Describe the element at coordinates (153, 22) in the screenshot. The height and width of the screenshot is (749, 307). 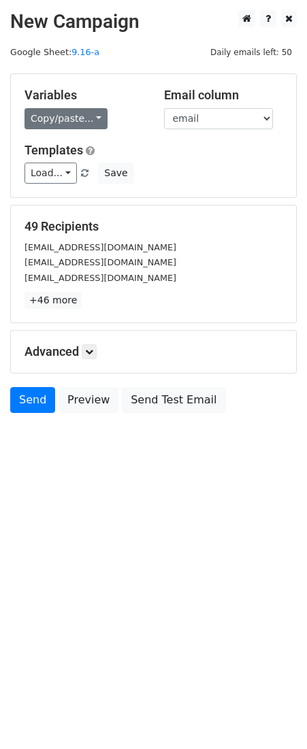
I see `h2: New Campaign` at that location.